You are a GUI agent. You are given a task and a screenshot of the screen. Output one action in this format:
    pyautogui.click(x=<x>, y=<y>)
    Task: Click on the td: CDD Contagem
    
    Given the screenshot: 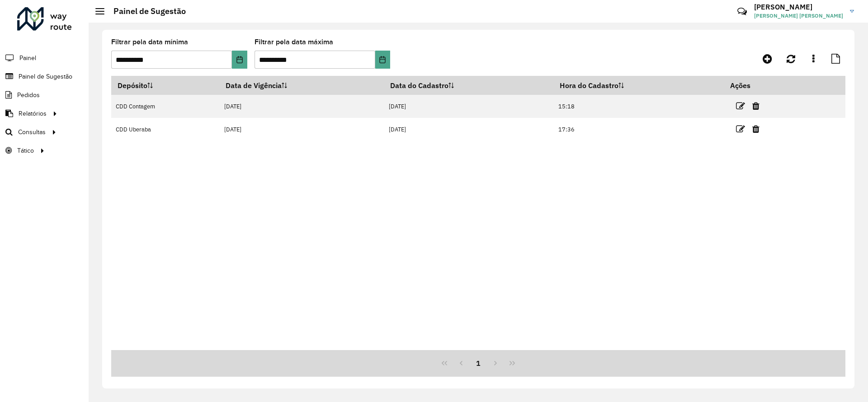 What is the action you would take?
    pyautogui.click(x=165, y=106)
    